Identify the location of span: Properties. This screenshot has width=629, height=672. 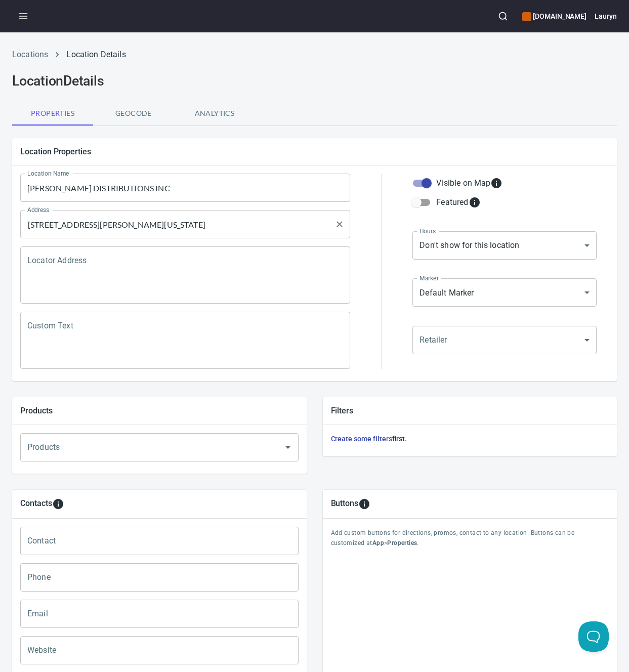
(53, 113).